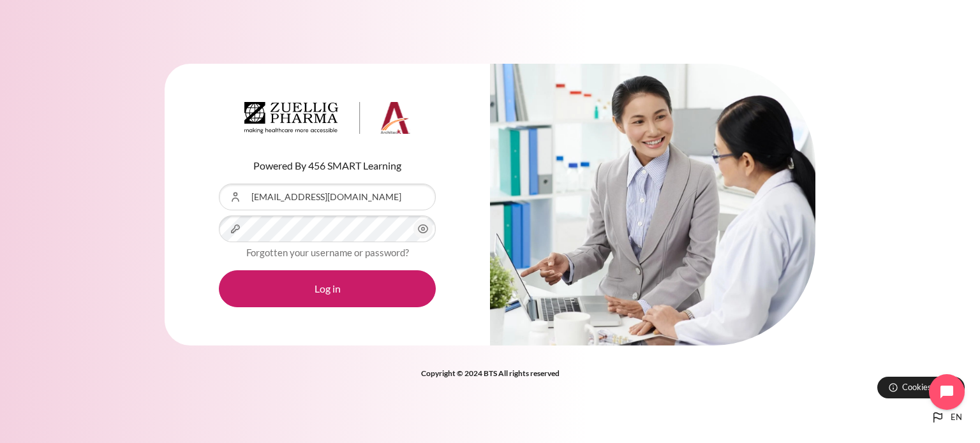 The width and height of the screenshot is (980, 443). I want to click on a: Forgotten your username or password?, so click(327, 253).